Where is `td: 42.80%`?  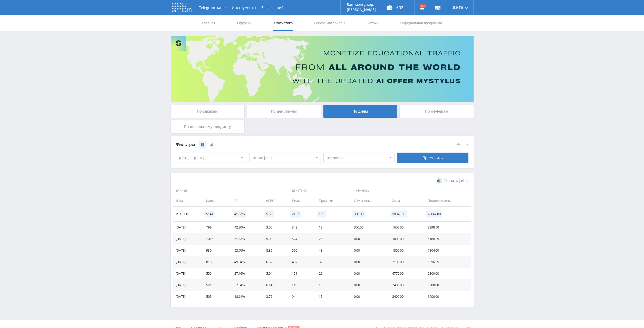 td: 42.80% is located at coordinates (245, 227).